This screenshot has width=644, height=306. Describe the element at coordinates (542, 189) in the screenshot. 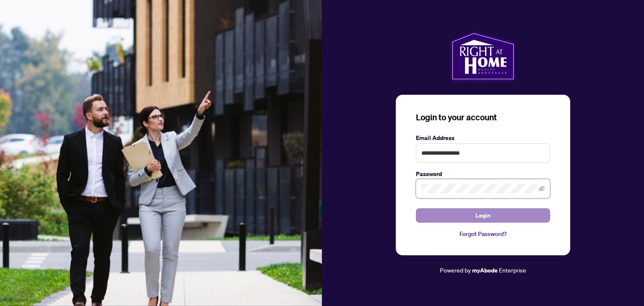

I see `span: eye-invisible` at that location.